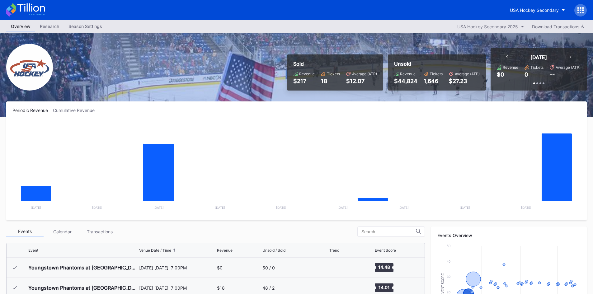 The width and height of the screenshot is (593, 294). What do you see at coordinates (85, 26) in the screenshot?
I see `a: Season Settings` at bounding box center [85, 26].